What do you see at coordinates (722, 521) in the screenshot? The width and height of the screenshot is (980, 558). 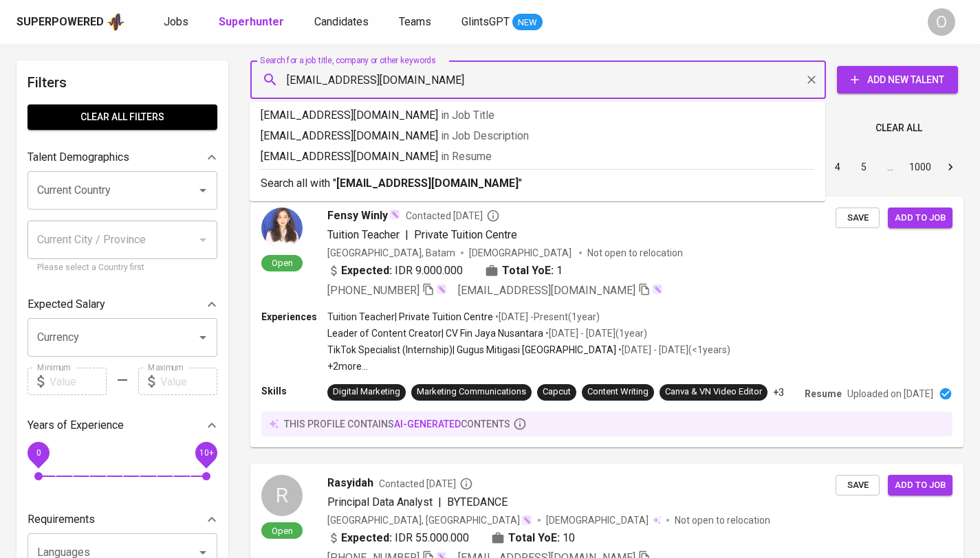 I see `p: Not open to relocation` at bounding box center [722, 521].